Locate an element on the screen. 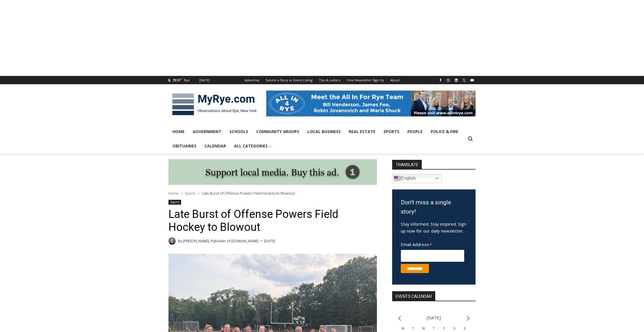 The height and width of the screenshot is (332, 644). a: Advertise is located at coordinates (252, 80).